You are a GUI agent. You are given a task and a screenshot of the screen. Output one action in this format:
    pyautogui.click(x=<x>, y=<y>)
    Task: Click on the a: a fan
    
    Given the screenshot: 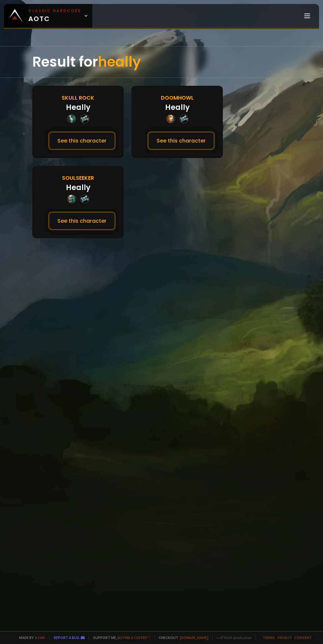 What is the action you would take?
    pyautogui.click(x=40, y=638)
    